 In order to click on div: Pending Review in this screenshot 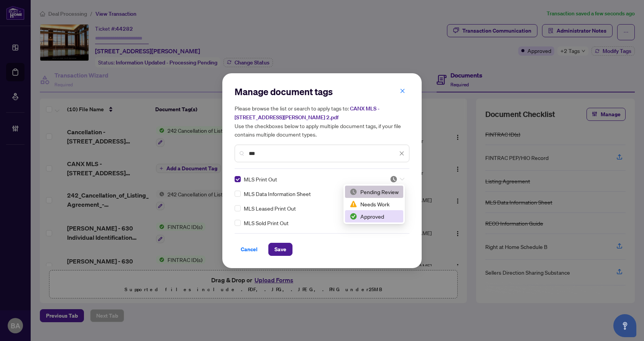, I will do `click(374, 192)`.